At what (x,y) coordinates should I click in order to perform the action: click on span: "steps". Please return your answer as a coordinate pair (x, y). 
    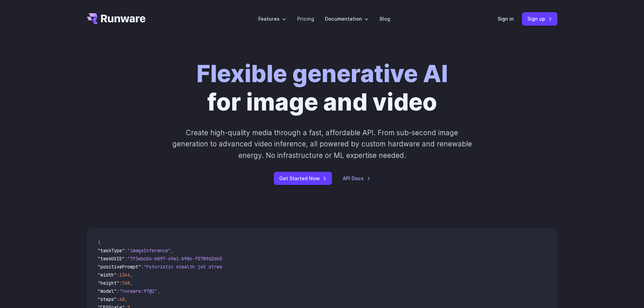
    Looking at the image, I should click on (107, 299).